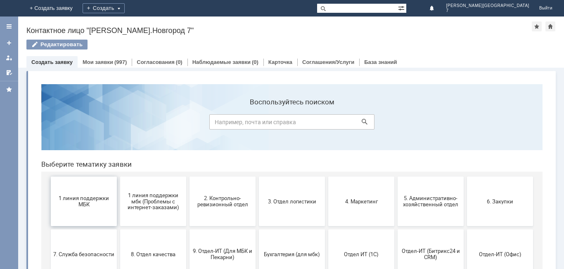 The height and width of the screenshot is (269, 564). What do you see at coordinates (257, 176) in the screenshot?
I see `span: Бухгалтерия (для мбк)` at bounding box center [257, 176].